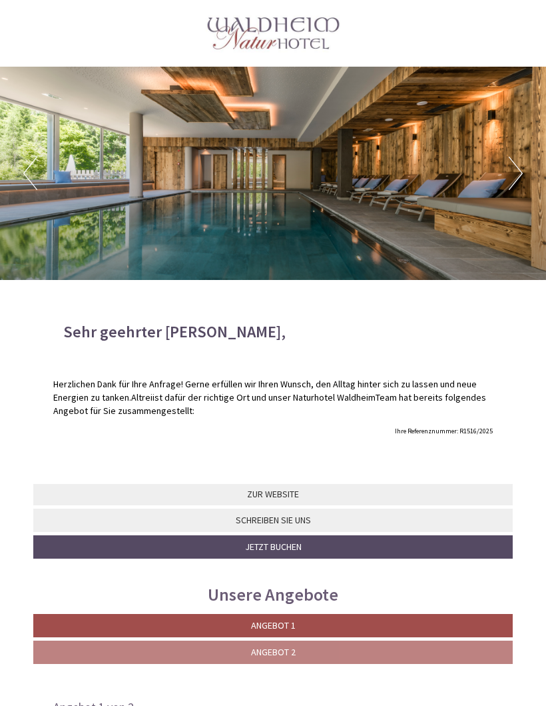 Image resolution: width=546 pixels, height=706 pixels. I want to click on span: ist dafür der richtige Ort und unser, so click(223, 397).